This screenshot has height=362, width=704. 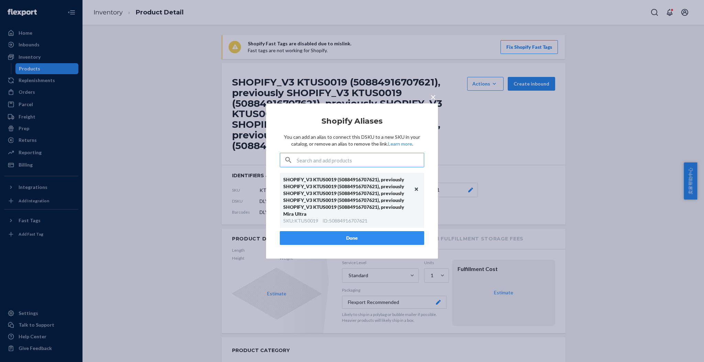 I want to click on div: SHOPIFY_V3 KTUS0019 (50884916707621), previously SHOPIFY_V3 KTUS0019 (50884916707621), previously..., so click(x=349, y=197).